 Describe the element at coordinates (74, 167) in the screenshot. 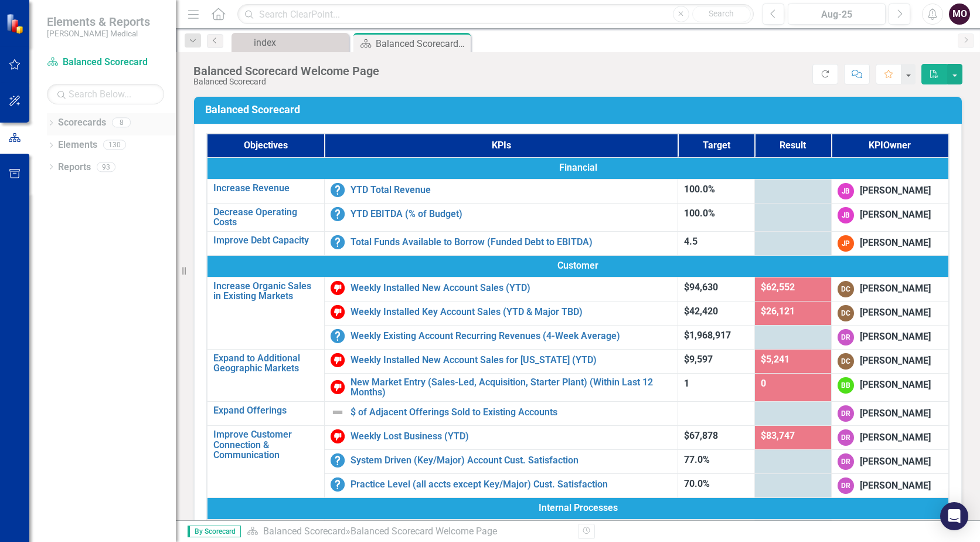

I see `a: Reports` at that location.